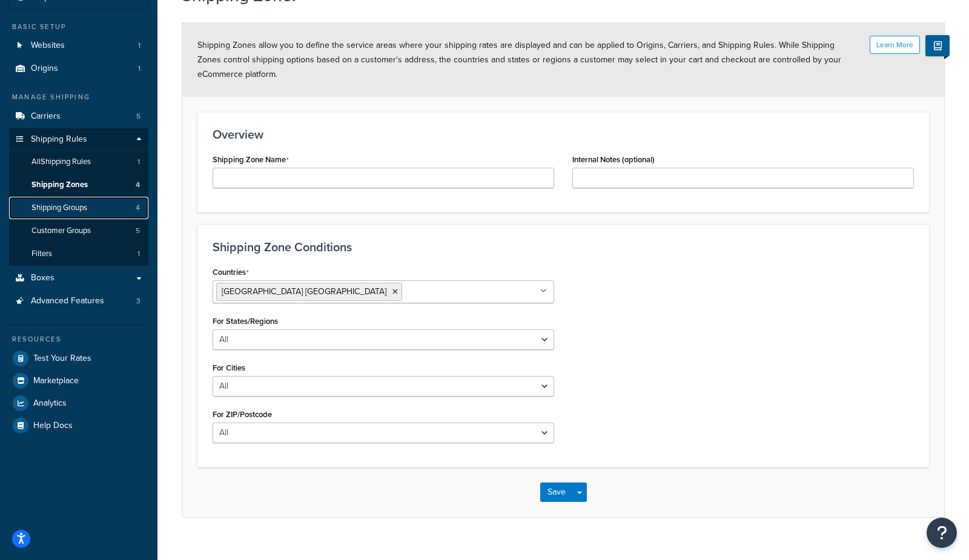  I want to click on li: Shipping Rules, so click(79, 198).